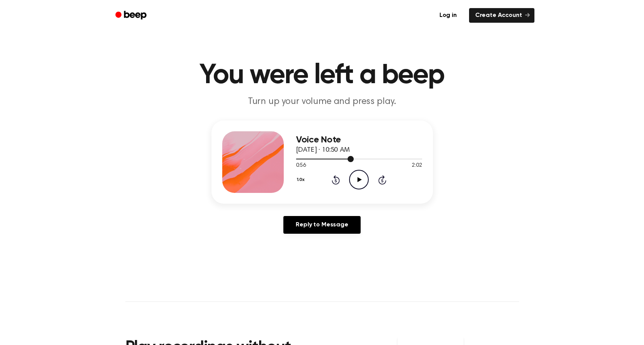 The width and height of the screenshot is (644, 345). I want to click on a: Log in, so click(448, 15).